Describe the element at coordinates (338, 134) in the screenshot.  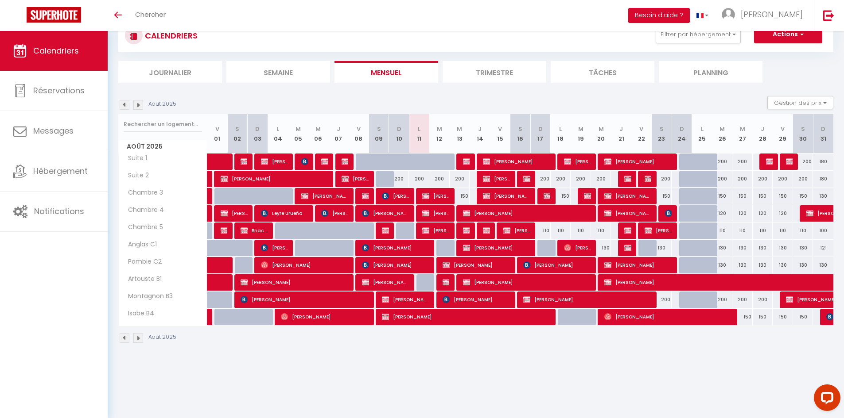
I see `th: 07` at that location.